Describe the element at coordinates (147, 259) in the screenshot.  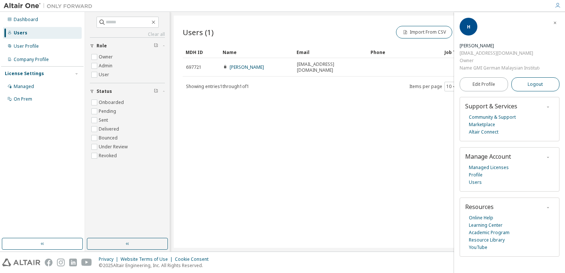
I see `div: Website Terms of Use` at that location.